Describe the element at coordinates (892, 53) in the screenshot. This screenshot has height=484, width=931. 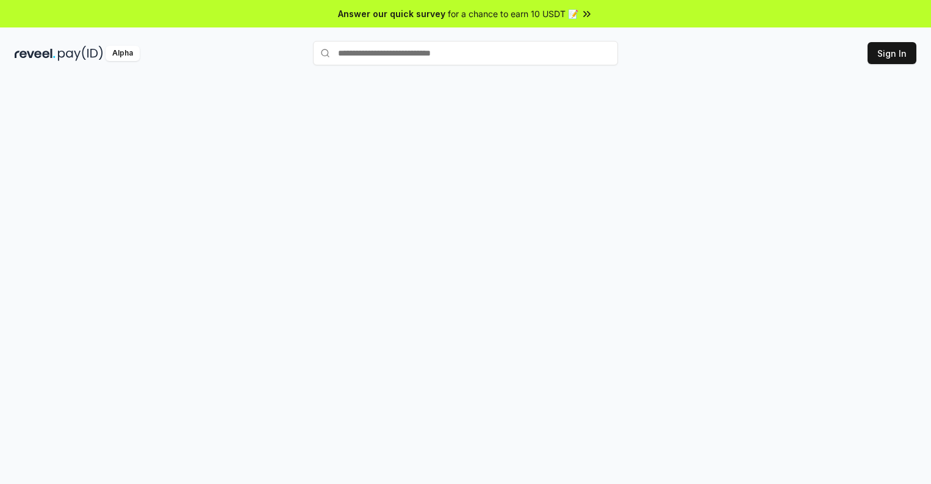
I see `button: Sign In` at that location.